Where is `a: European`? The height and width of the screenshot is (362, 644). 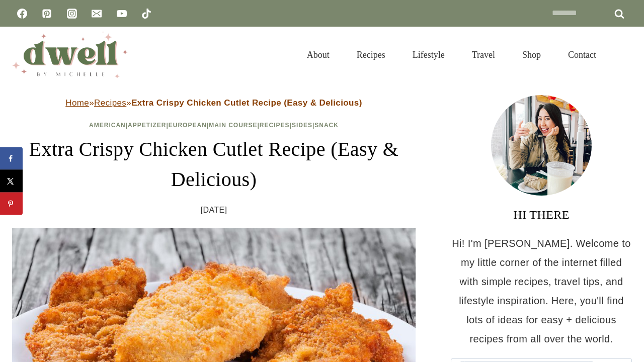
a: European is located at coordinates (188, 125).